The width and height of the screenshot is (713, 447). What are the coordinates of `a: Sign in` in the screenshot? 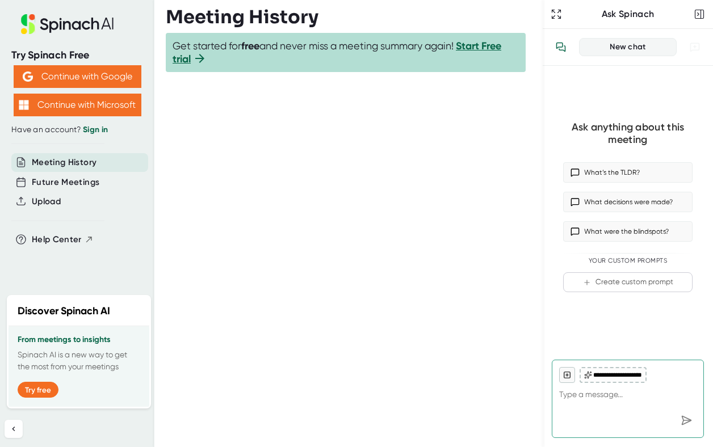 It's located at (95, 129).